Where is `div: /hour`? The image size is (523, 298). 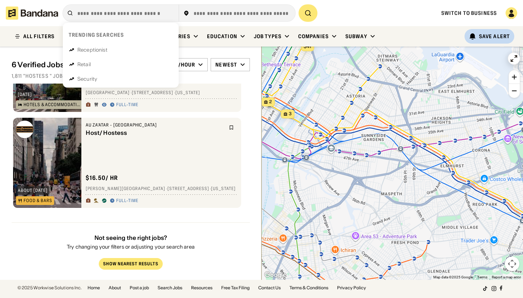
div: /hour is located at coordinates (187, 65).